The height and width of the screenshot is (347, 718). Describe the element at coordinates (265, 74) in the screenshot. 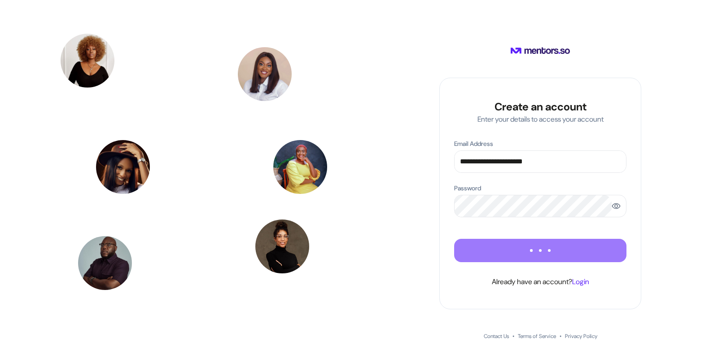

I see `img: Grace` at that location.